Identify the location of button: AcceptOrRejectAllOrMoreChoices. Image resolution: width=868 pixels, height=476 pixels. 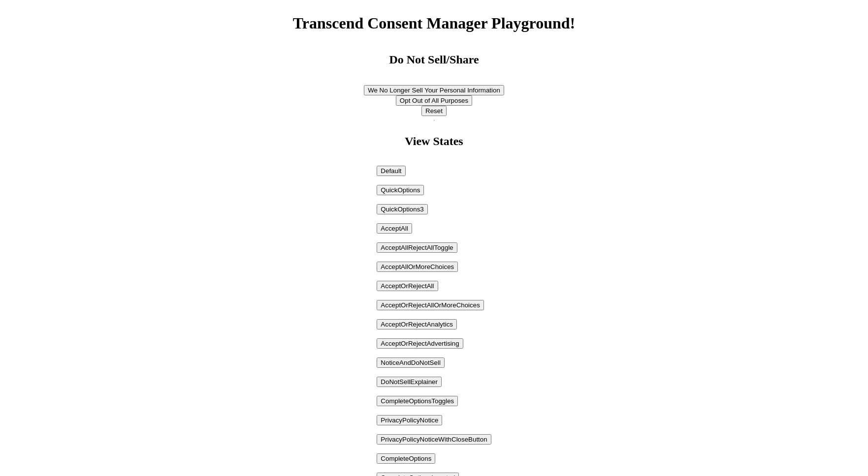
(430, 305).